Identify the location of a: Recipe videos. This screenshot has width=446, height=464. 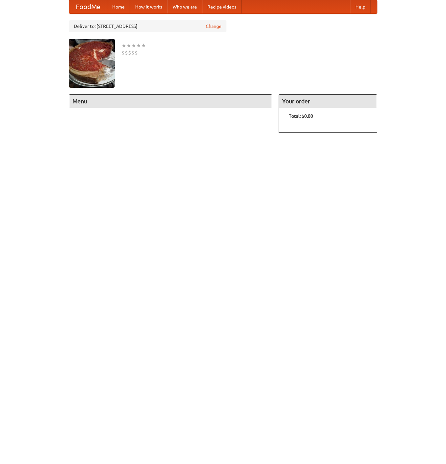
(222, 7).